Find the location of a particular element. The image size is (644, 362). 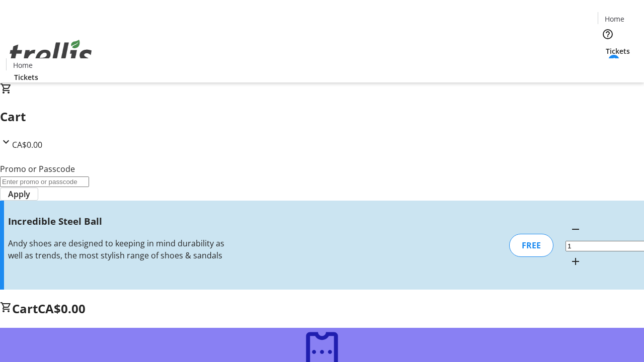

h3: Incredible Steel Ball is located at coordinates (118, 221).